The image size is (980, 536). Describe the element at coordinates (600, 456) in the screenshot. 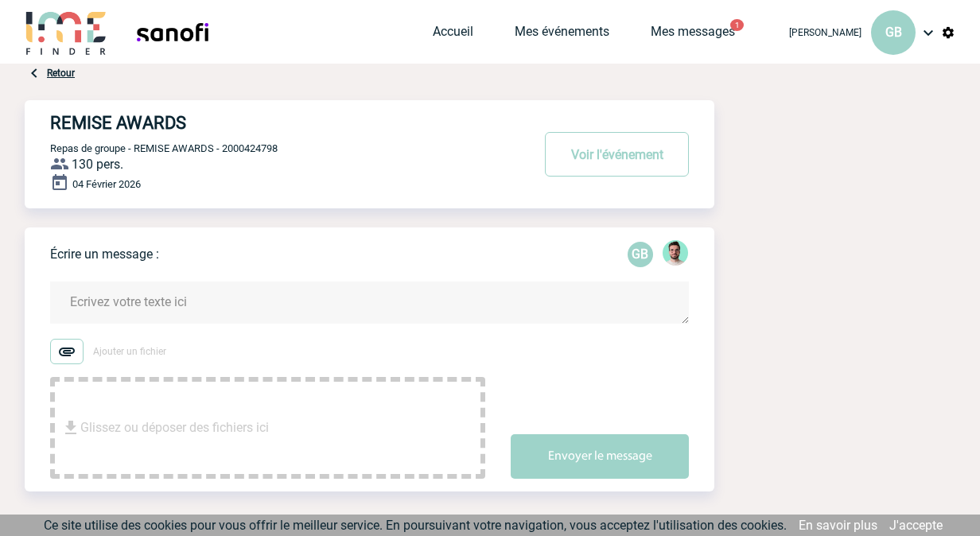

I see `button: Envoyer le message` at that location.